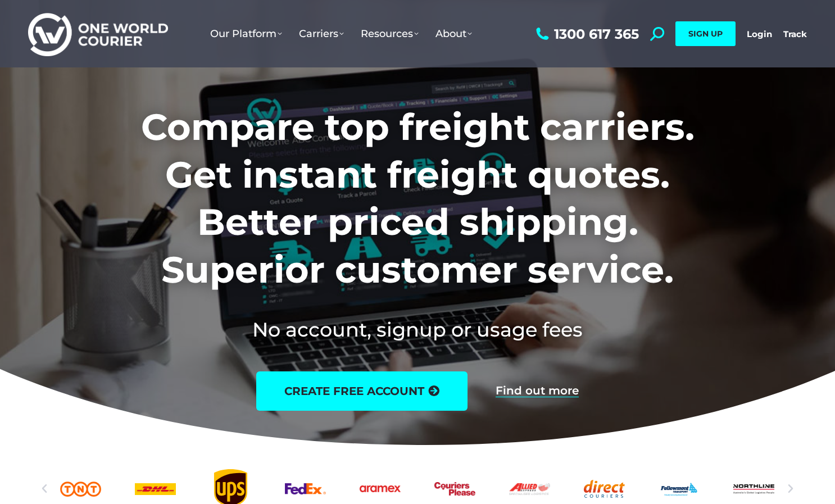  I want to click on span: Carriers, so click(321, 34).